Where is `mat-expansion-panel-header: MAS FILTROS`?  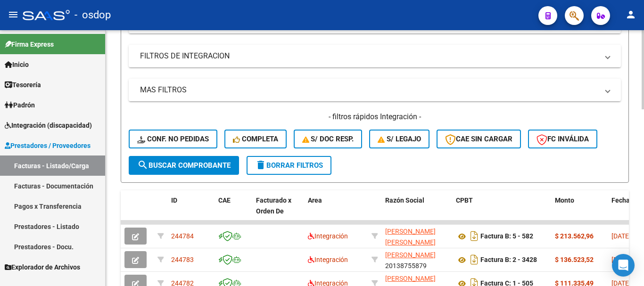
mat-expansion-panel-header: MAS FILTROS is located at coordinates (375, 90).